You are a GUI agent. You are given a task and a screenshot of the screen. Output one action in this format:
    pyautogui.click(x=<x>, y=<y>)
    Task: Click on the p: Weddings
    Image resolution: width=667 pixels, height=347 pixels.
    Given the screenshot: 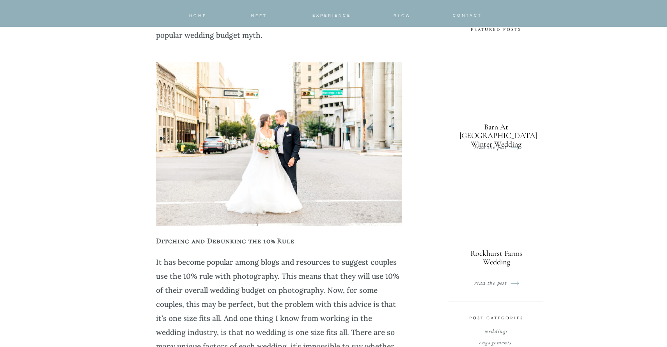 What is the action you would take?
    pyautogui.click(x=496, y=330)
    